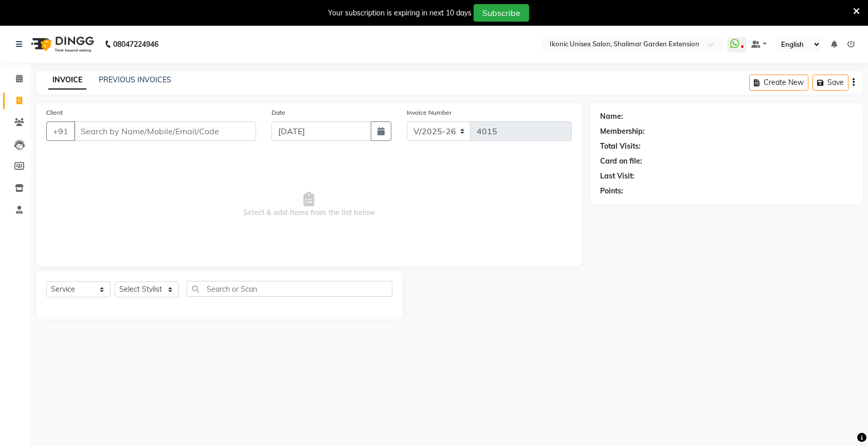 The height and width of the screenshot is (446, 868). Describe the element at coordinates (621, 161) in the screenshot. I see `div: Card on file:` at that location.